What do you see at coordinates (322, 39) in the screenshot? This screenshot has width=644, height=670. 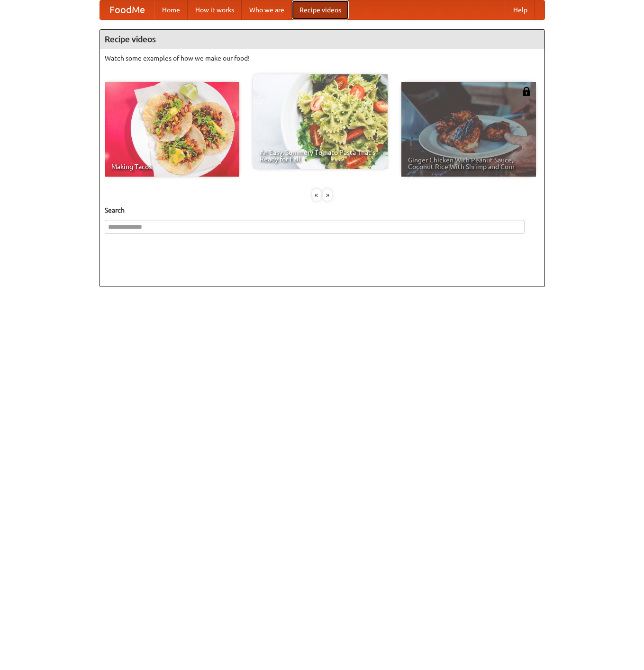 I see `h4: Recipe videos` at bounding box center [322, 39].